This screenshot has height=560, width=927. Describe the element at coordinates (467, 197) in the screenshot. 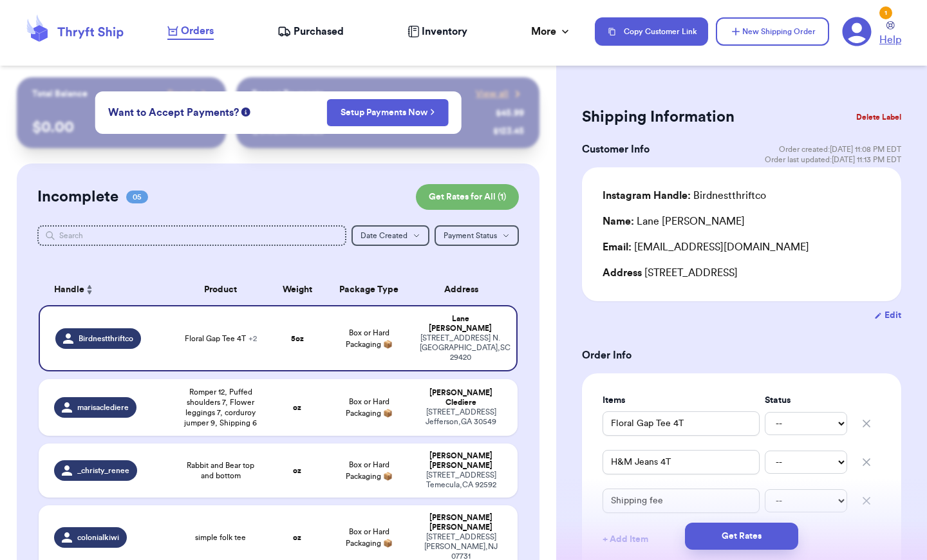

I see `button: Get Rates for All (1)` at that location.